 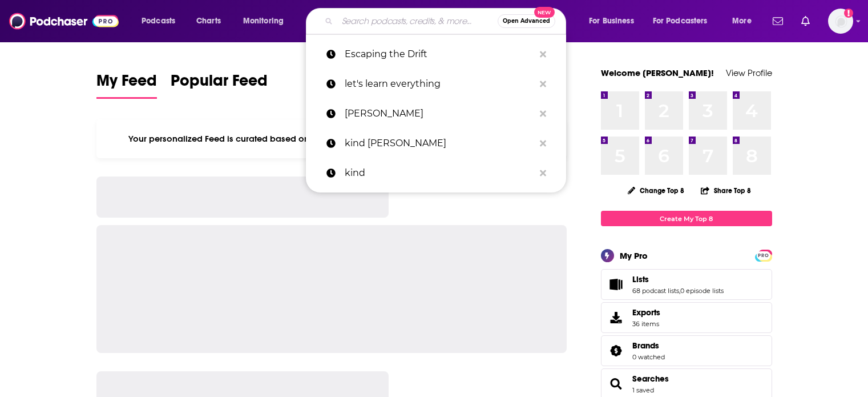 I want to click on div: Your personalized Feed is curated based on the Podcasts, Creators, Users, and Lists that you Follow., so click(x=332, y=138).